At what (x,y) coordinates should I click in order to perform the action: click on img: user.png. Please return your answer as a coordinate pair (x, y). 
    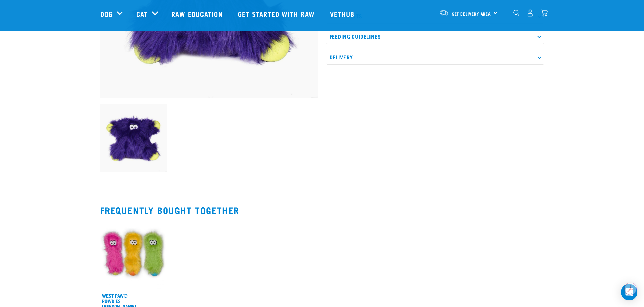
    Looking at the image, I should click on (530, 13).